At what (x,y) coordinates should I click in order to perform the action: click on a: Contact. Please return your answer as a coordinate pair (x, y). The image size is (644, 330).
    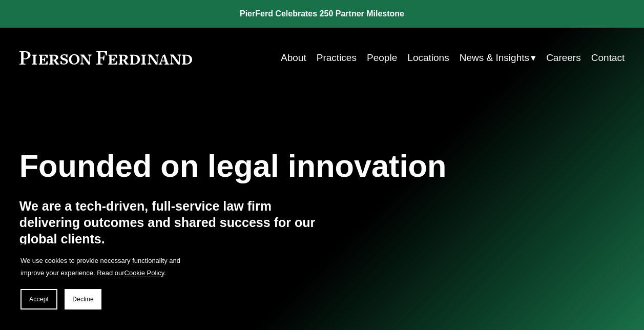
    Looking at the image, I should click on (608, 58).